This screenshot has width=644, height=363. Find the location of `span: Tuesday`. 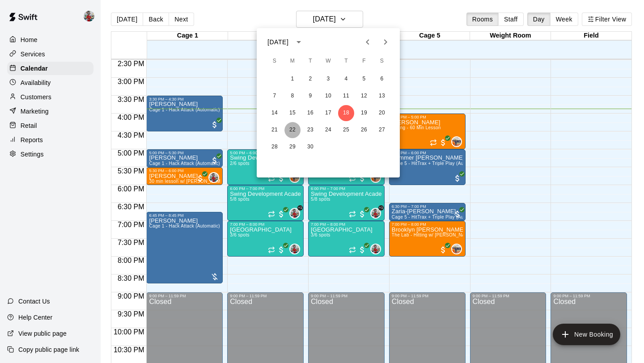

span: Tuesday is located at coordinates (311, 61).